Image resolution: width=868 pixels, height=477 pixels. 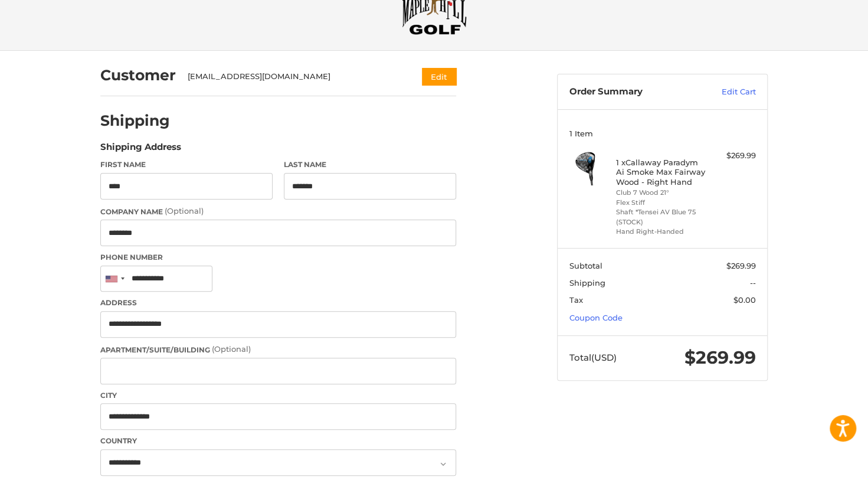 I want to click on h4: 1 x Callaway Paradym Ai Smoke Max Fairway Wood - Right Hand, so click(x=661, y=172).